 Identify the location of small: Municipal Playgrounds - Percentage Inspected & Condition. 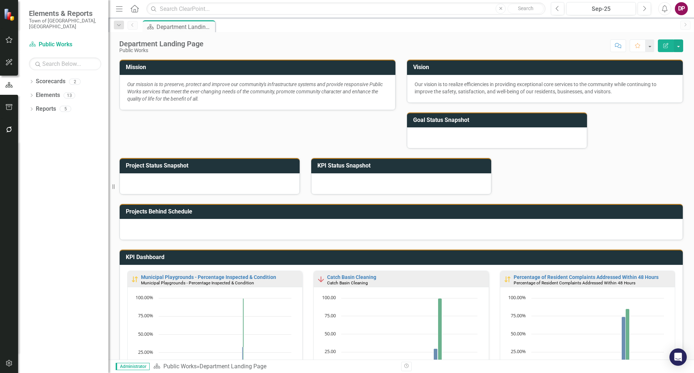
(197, 283).